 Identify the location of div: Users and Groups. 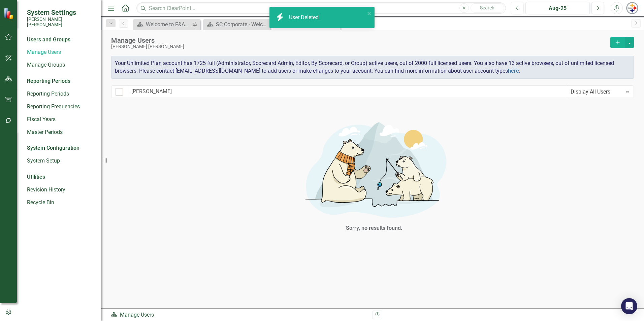
(60, 40).